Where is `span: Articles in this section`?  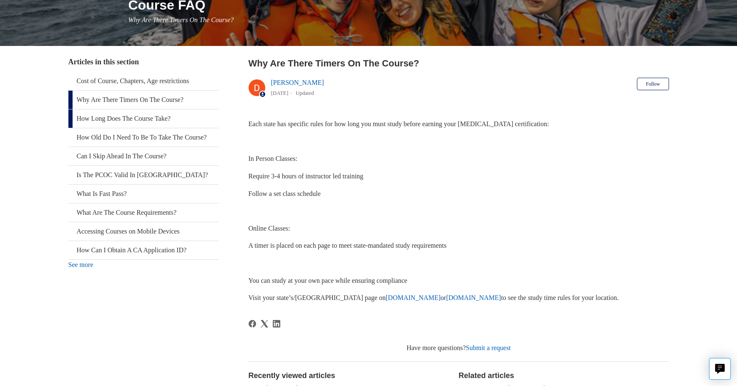
span: Articles in this section is located at coordinates (103, 62).